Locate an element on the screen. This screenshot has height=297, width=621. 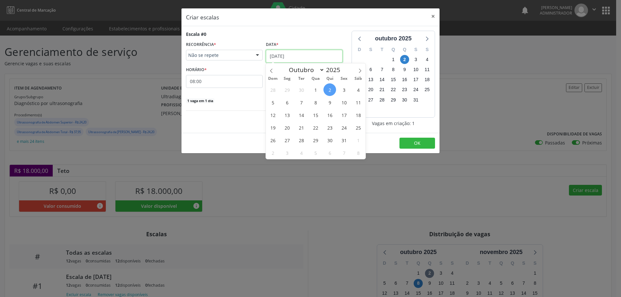
span: Novembro 4, 2025 is located at coordinates (301, 153).